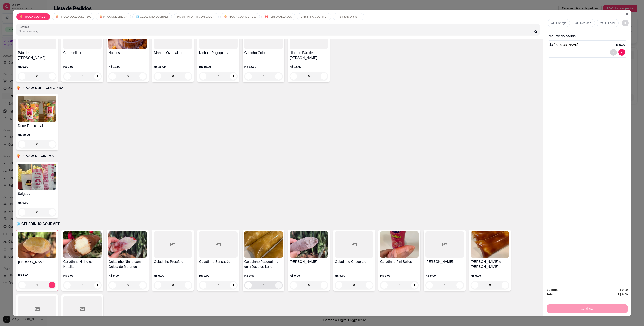 The height and width of the screenshot is (326, 644). What do you see at coordinates (218, 262) in the screenshot?
I see `h4: Geladinho Sensação` at bounding box center [218, 262].